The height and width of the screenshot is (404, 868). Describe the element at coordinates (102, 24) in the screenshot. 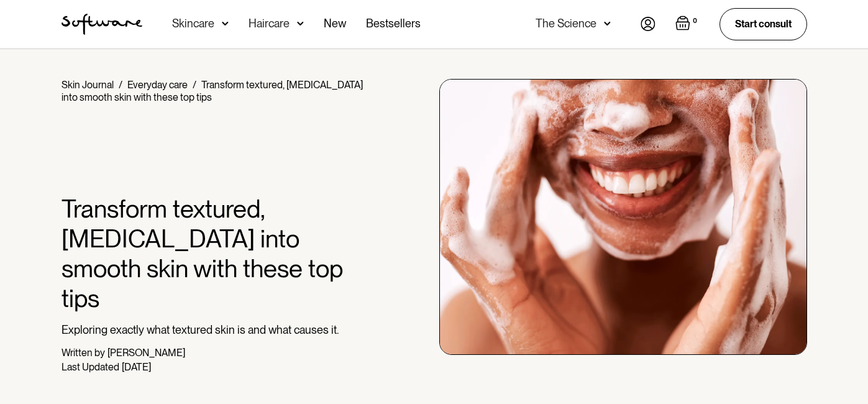

I see `a: home` at that location.